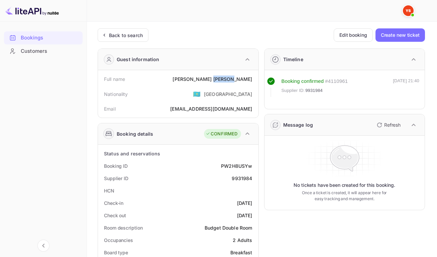 This screenshot has height=257, width=437. What do you see at coordinates (114, 203) in the screenshot?
I see `div: Check-in` at bounding box center [114, 203].